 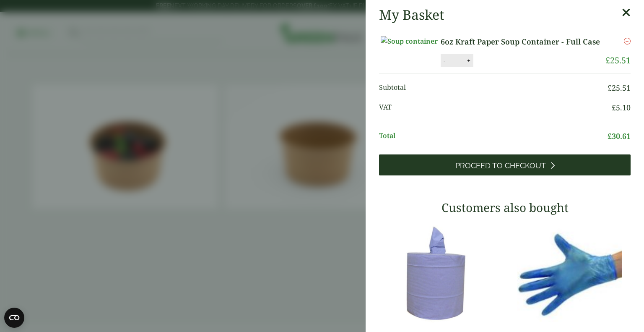 What do you see at coordinates (409, 41) in the screenshot?
I see `img: Soup container` at bounding box center [409, 41].